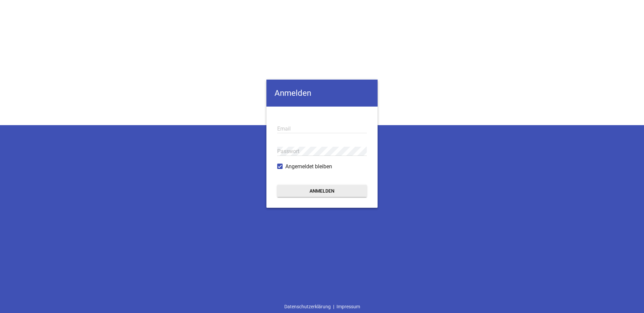 The image size is (644, 313). What do you see at coordinates (309, 167) in the screenshot?
I see `span: Angemeldet bleiben` at bounding box center [309, 167].